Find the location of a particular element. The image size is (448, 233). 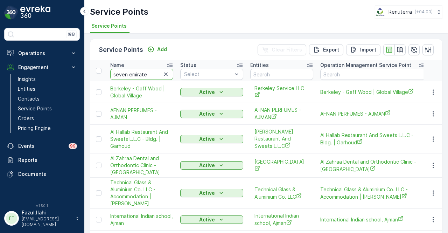

p: Fazul.Ilahi is located at coordinates (47, 212).